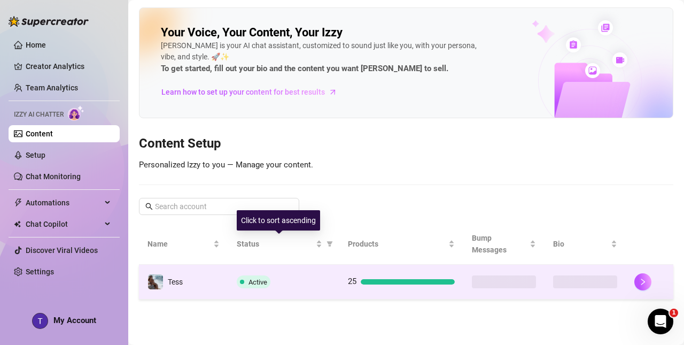 The height and width of the screenshot is (345, 684). I want to click on span: Tess, so click(175, 282).